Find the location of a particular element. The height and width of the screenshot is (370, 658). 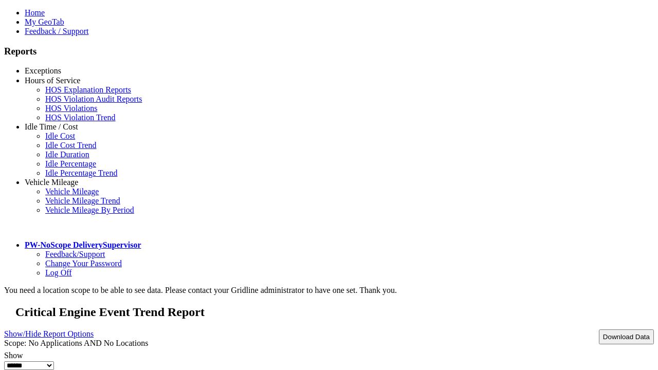

a: Vehicle Mileage Trend is located at coordinates (83, 200).